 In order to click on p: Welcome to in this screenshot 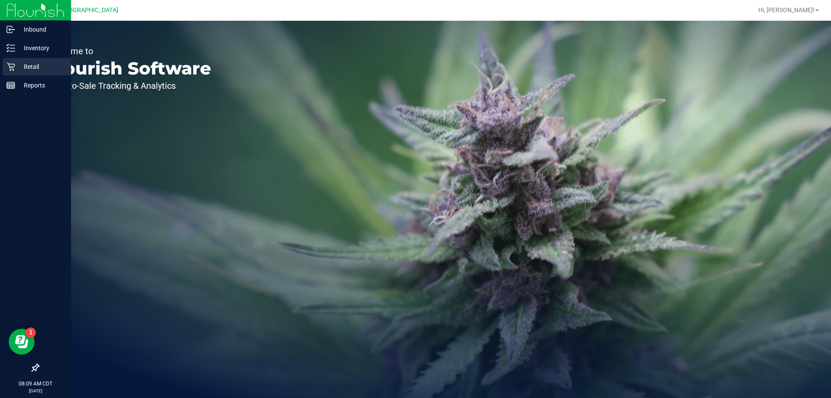, I will do `click(129, 51)`.